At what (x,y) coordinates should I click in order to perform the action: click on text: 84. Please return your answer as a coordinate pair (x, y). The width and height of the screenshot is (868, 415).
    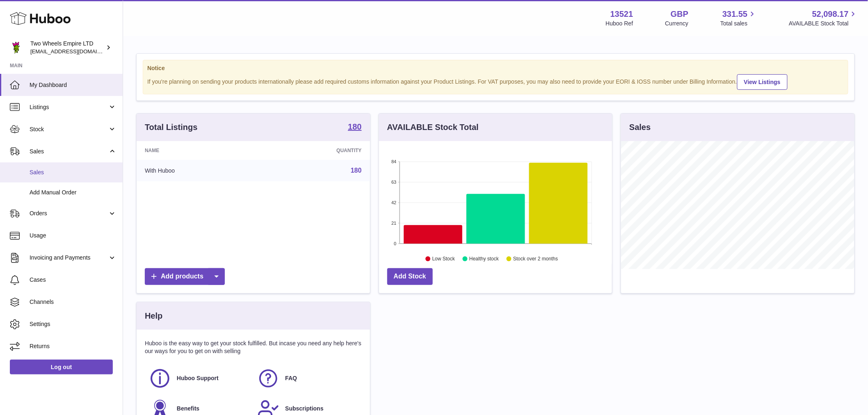
    Looking at the image, I should click on (394, 162).